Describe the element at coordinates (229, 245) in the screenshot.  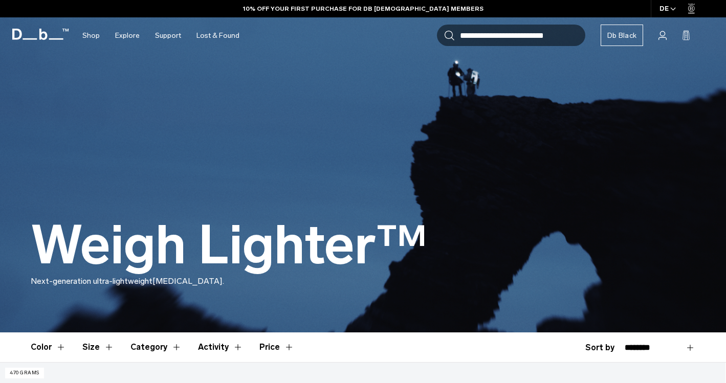
I see `h1: Weigh Lighter™` at that location.